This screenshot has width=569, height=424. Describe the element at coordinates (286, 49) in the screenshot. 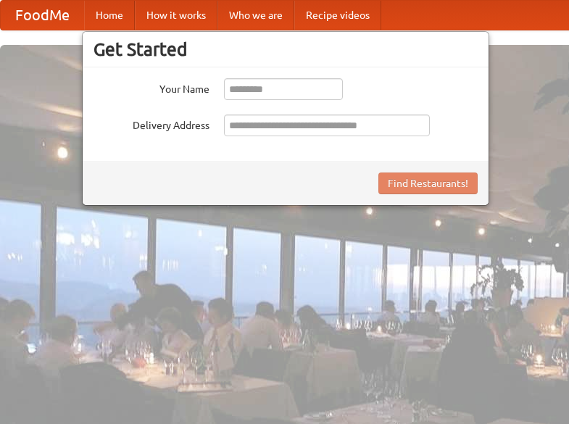

I see `h3: Get Started` at that location.